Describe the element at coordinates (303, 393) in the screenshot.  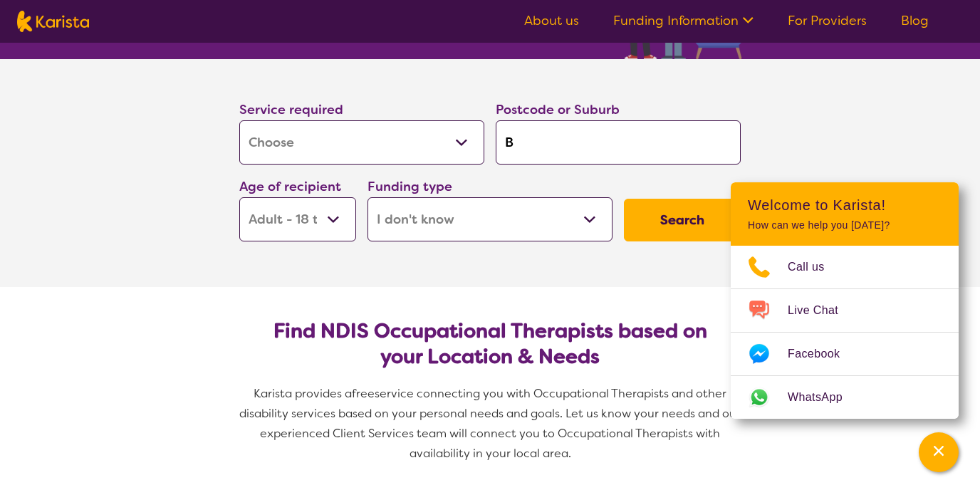
I see `span: Karista provides a` at that location.